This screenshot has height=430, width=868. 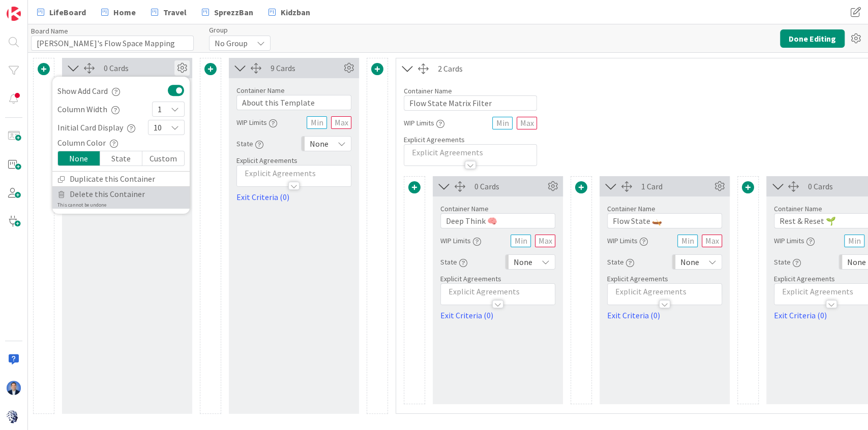 I want to click on div: Column Width, so click(x=89, y=109).